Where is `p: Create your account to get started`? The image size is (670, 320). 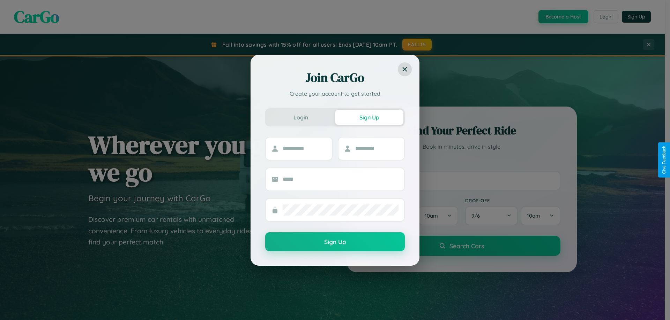 p: Create your account to get started is located at coordinates (335, 94).